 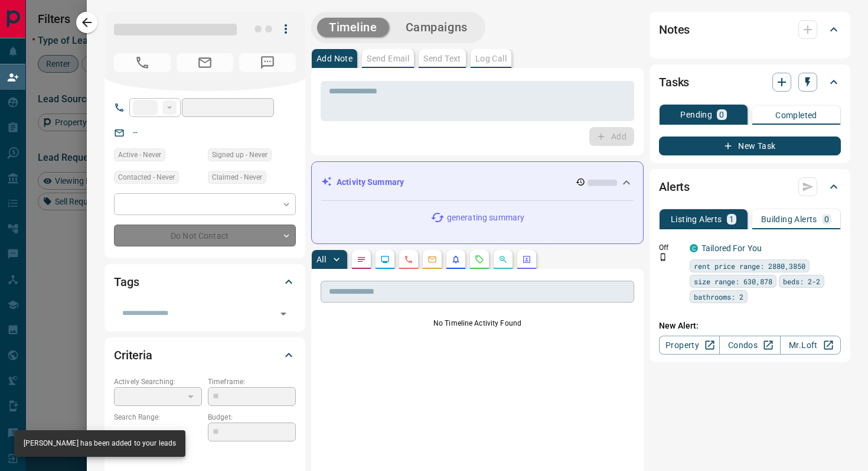 What do you see at coordinates (205, 235) in the screenshot?
I see `div: Do Not Contact` at bounding box center [205, 235].